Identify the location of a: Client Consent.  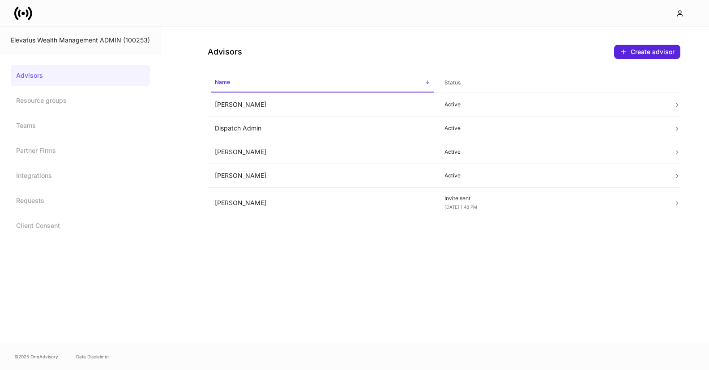
(80, 226).